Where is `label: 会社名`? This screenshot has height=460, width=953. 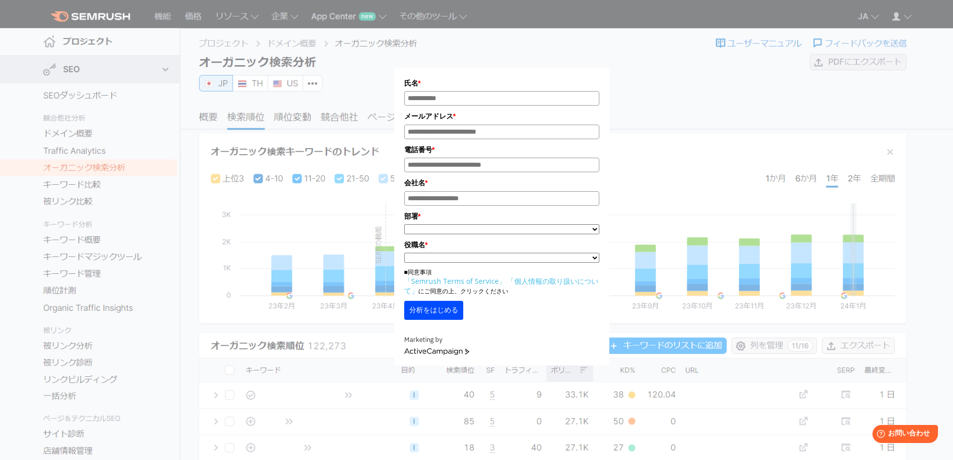 label: 会社名 is located at coordinates (502, 183).